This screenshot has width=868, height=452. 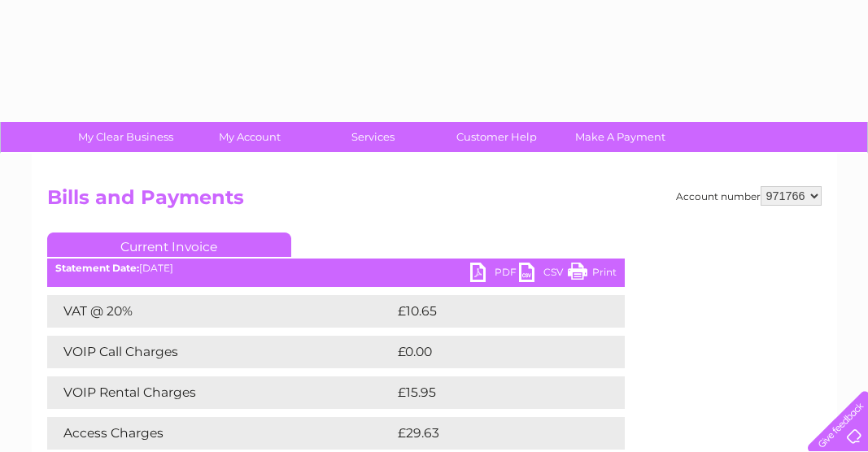 I want to click on b: Statement Date:, so click(x=97, y=268).